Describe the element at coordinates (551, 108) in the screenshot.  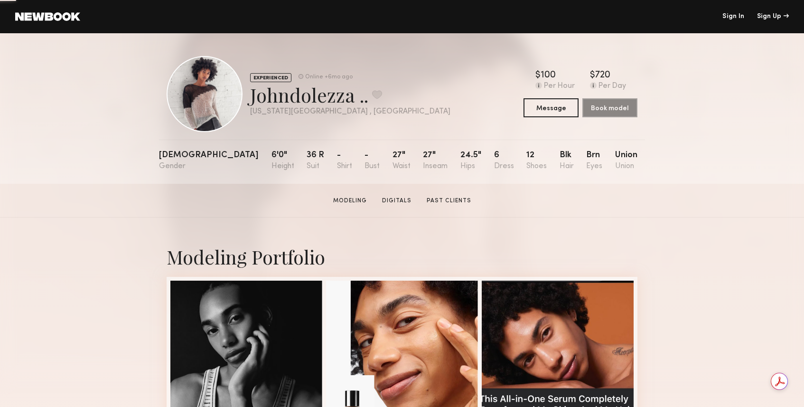
I see `button: Message` at that location.